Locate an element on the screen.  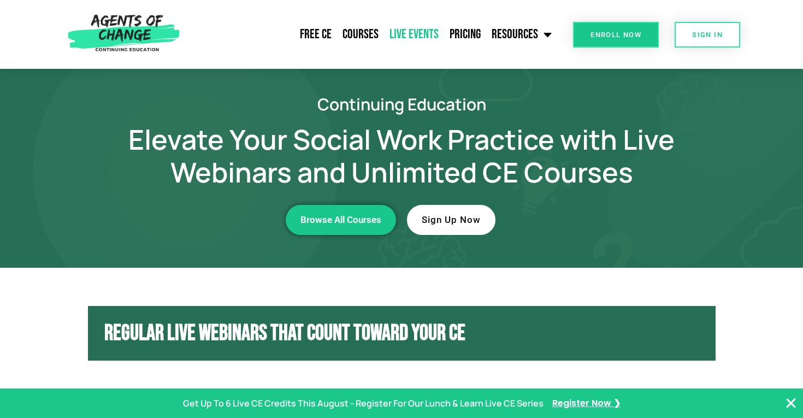
a: SIGN IN is located at coordinates (707, 34).